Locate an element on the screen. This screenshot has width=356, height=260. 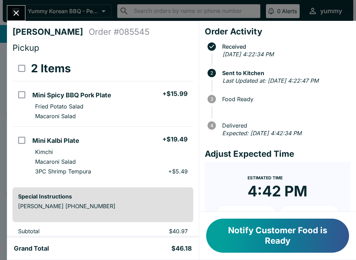
p: + $5.49 is located at coordinates (178, 172).